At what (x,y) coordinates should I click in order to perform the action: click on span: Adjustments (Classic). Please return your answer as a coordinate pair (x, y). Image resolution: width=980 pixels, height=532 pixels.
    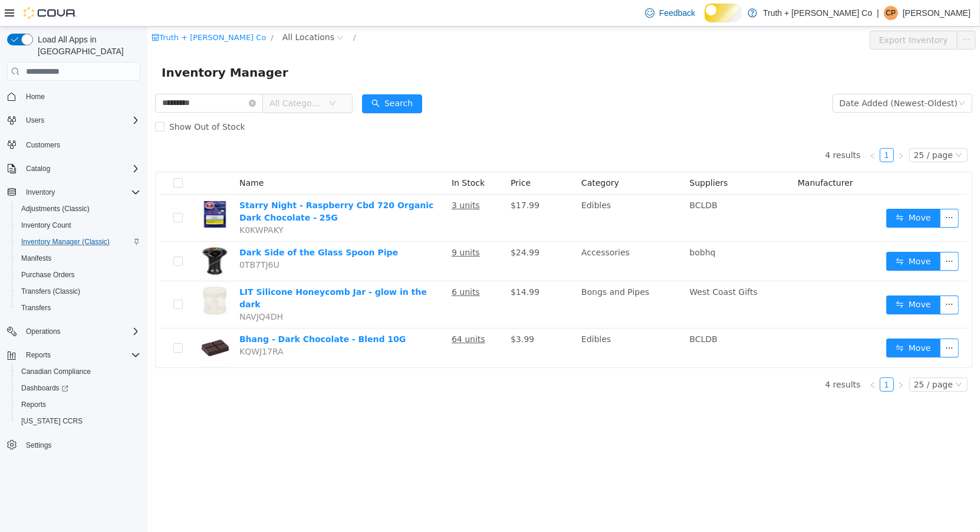
    Looking at the image, I should click on (55, 209).